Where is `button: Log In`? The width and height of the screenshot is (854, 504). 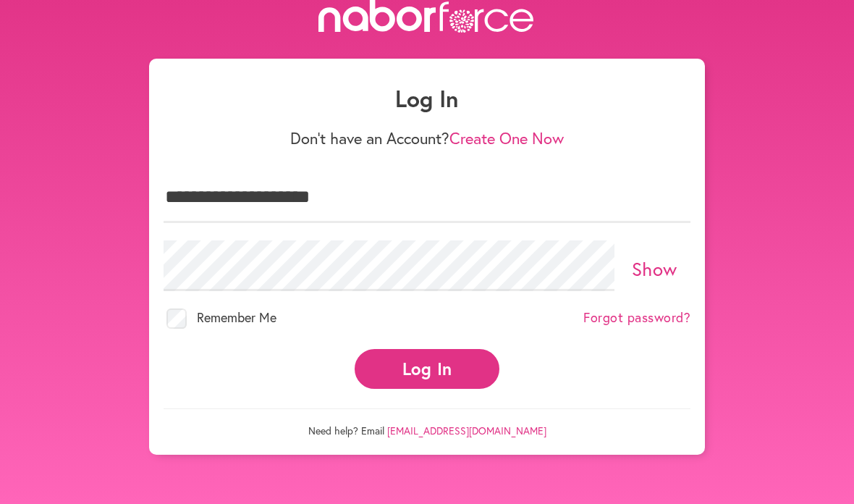
button: Log In is located at coordinates (427, 368).